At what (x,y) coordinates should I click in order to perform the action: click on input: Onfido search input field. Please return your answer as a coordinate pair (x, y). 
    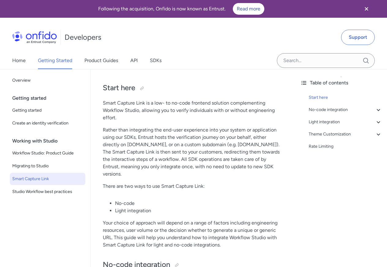
    Looking at the image, I should click on (326, 61).